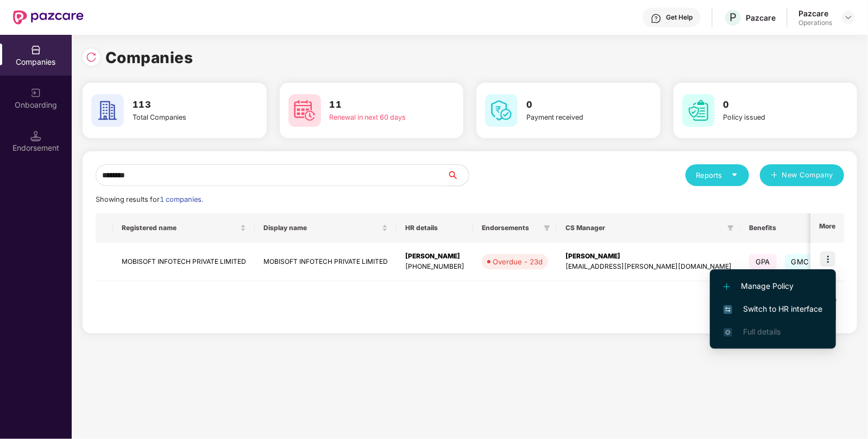 Image resolution: width=868 pixels, height=439 pixels. Describe the element at coordinates (184, 227) in the screenshot. I see `th: Registered name` at that location.